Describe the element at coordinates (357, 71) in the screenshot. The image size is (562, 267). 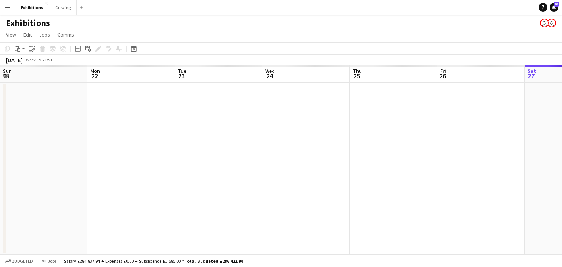
I see `span: Thu` at that location.